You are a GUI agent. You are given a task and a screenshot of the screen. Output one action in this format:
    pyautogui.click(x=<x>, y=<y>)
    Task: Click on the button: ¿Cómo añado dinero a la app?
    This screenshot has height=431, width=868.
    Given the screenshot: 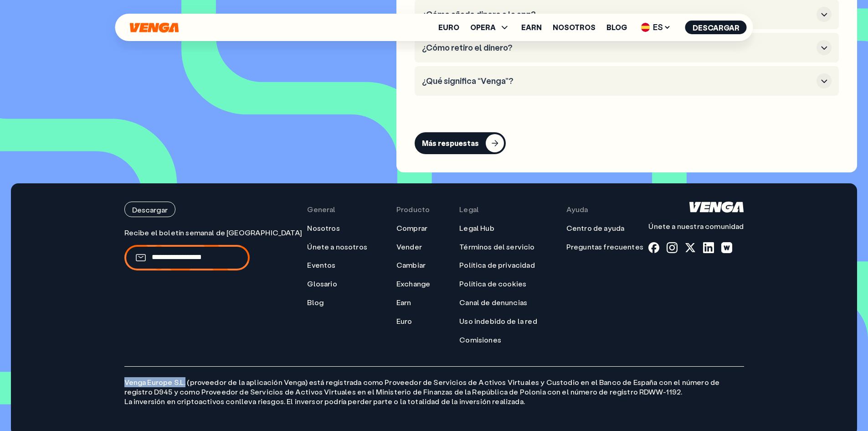 What is the action you would take?
    pyautogui.click(x=627, y=14)
    